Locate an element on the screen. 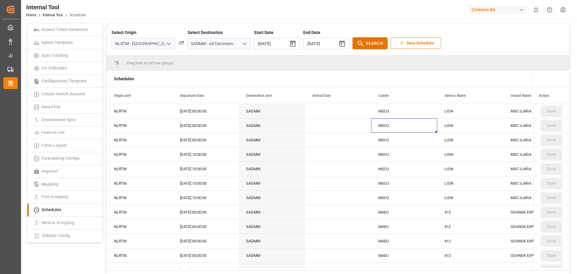 The height and width of the screenshot is (274, 577). span: Access Token Generator is located at coordinates (65, 29).